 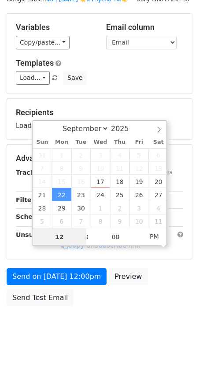 What do you see at coordinates (159, 181) in the screenshot?
I see `span: September 20, 2025` at bounding box center [159, 181].